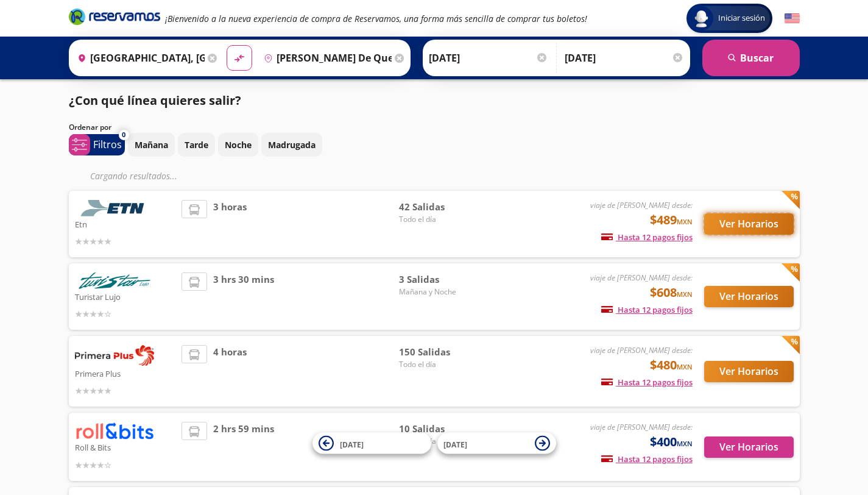  What do you see at coordinates (133, 175) in the screenshot?
I see `em: Cargando resultados ...` at bounding box center [133, 175].